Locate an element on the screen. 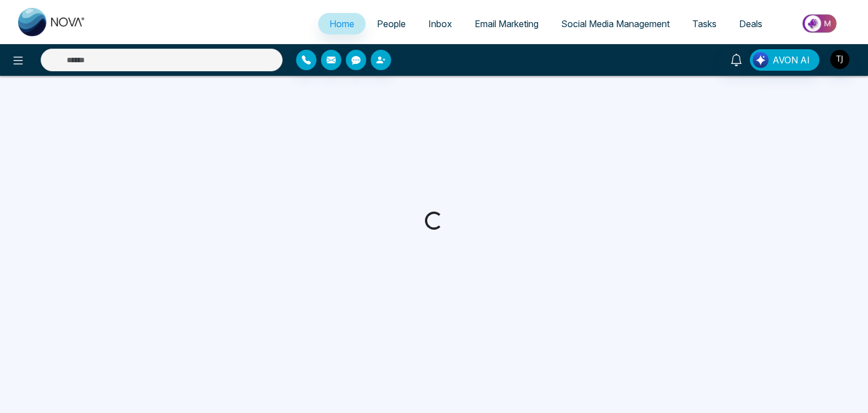 The width and height of the screenshot is (868, 413). a: Home is located at coordinates (342, 24).